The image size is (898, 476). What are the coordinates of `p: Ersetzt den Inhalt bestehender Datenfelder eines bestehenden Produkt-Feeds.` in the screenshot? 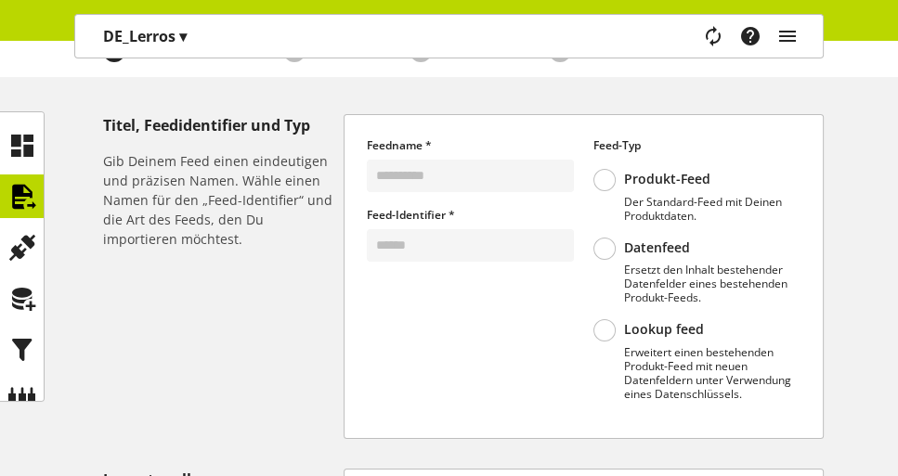 It's located at (712, 283).